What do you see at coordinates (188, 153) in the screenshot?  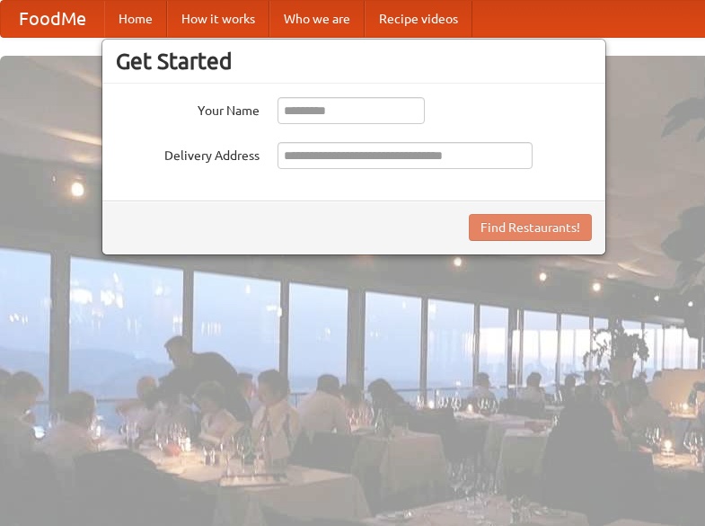 I see `label: Delivery Address` at bounding box center [188, 153].